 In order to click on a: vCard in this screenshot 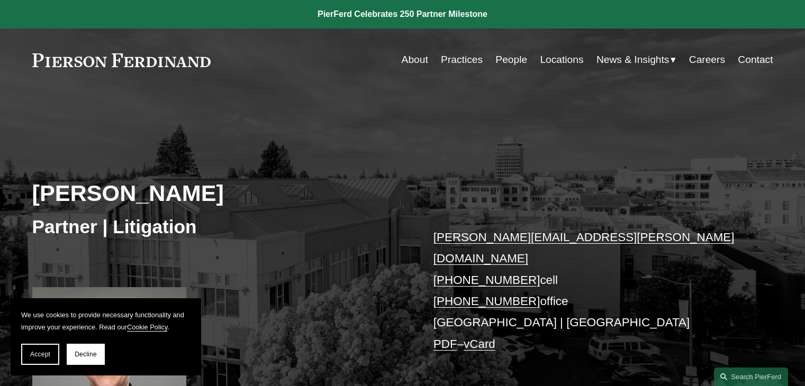, I will do `click(479, 344)`.